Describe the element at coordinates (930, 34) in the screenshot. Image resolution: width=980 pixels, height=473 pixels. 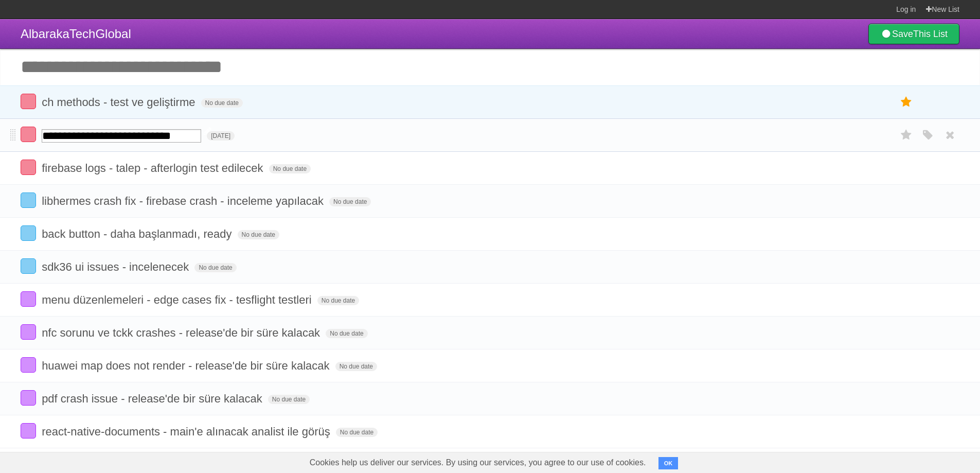
I see `b: This List` at that location.